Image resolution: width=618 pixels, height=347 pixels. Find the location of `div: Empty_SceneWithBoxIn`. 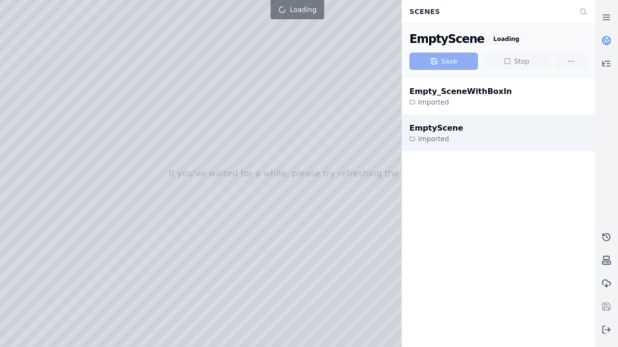

div: Empty_SceneWithBoxIn is located at coordinates (460, 92).